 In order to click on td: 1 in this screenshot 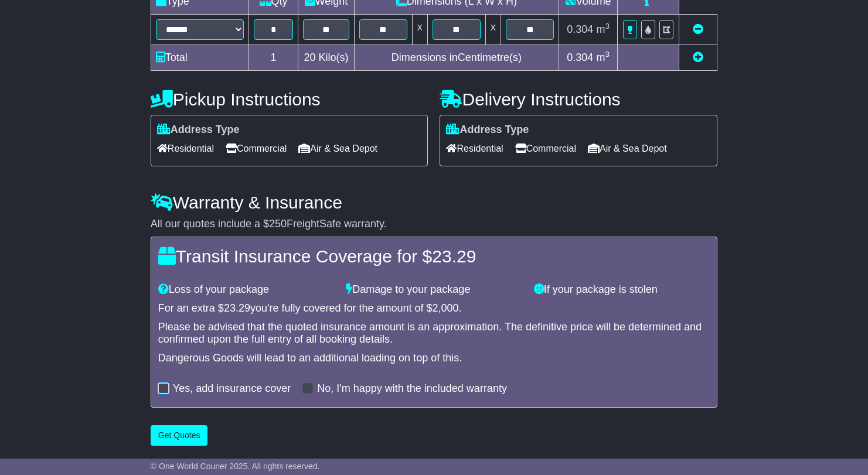, I will do `click(273, 58)`.